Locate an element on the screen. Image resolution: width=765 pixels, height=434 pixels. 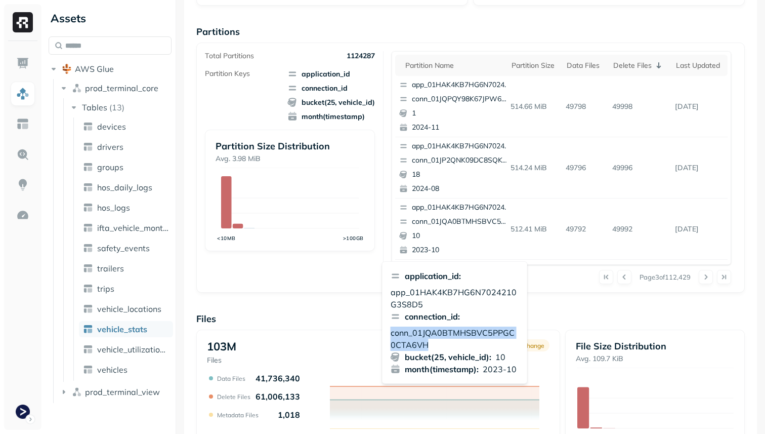
p: 103M is located at coordinates (222, 346).